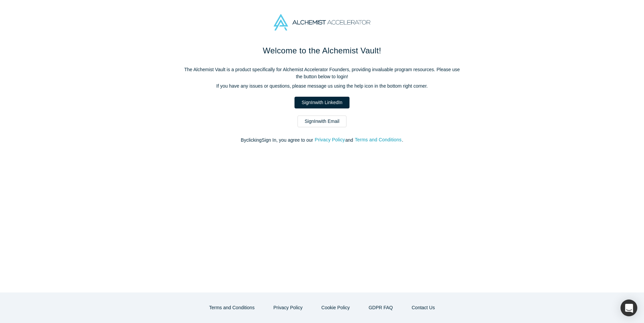 Image resolution: width=644 pixels, height=323 pixels. I want to click on button: Contact Us, so click(423, 307).